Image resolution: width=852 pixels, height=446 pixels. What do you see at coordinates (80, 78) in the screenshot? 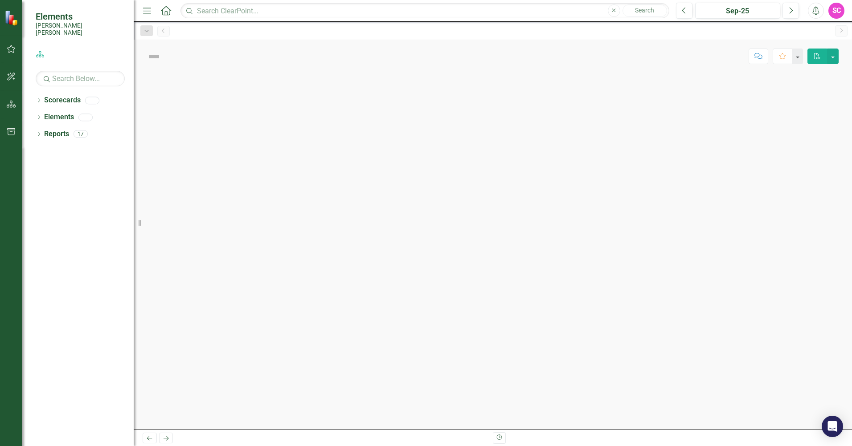
I see `input: Search Below...` at bounding box center [80, 78].